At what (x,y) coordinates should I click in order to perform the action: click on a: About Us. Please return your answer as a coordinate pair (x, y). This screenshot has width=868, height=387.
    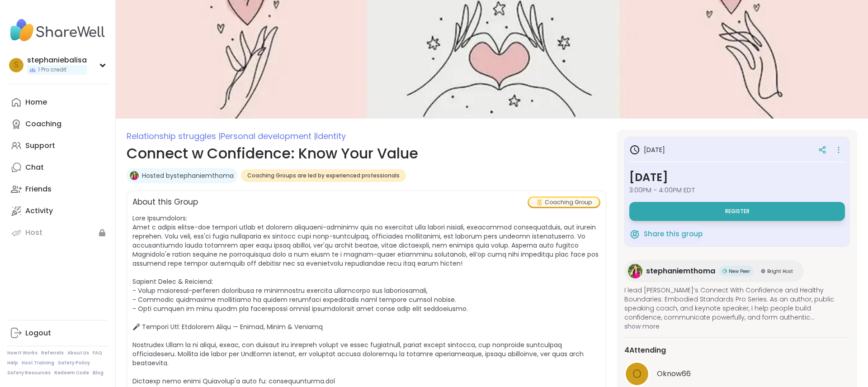
    Looking at the image, I should click on (78, 353).